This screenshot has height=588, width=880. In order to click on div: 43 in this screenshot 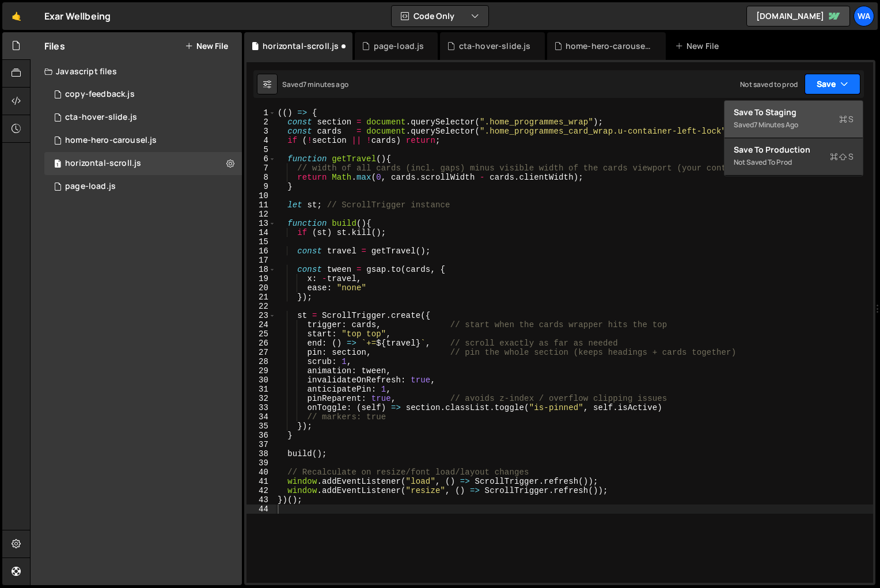, I will do `click(261, 500)`.